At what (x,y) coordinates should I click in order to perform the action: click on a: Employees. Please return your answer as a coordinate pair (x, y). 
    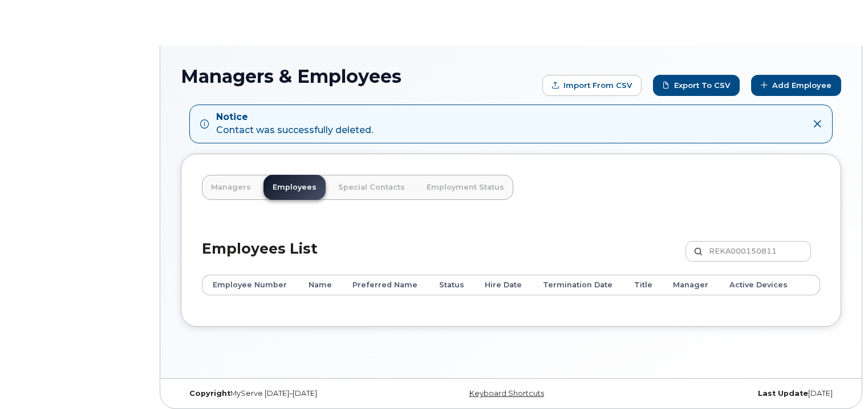
    Looking at the image, I should click on (294, 187).